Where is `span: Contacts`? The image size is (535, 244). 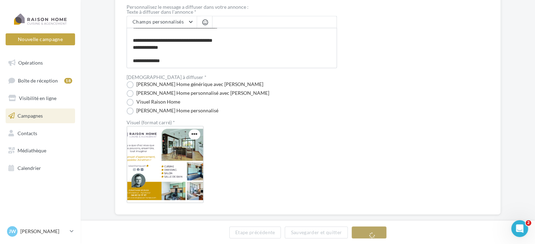
span: Contacts is located at coordinates (27, 132).